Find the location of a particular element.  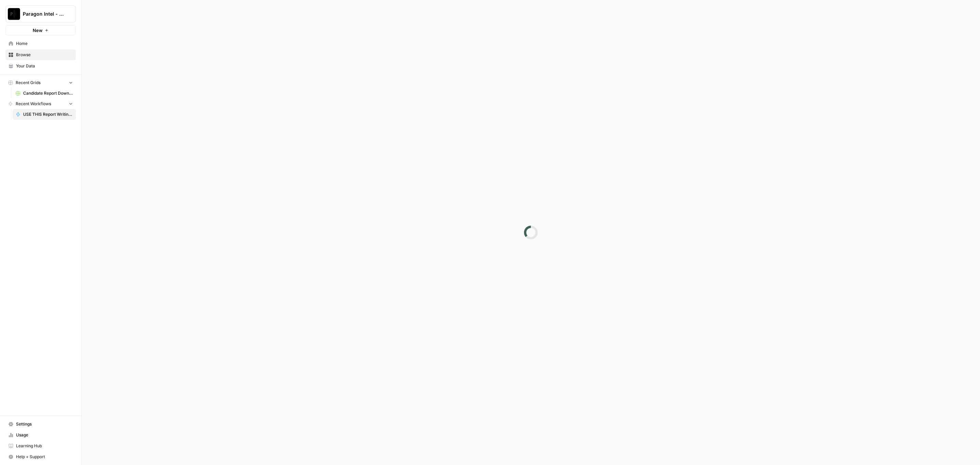

span: Help + Support is located at coordinates (44, 457).